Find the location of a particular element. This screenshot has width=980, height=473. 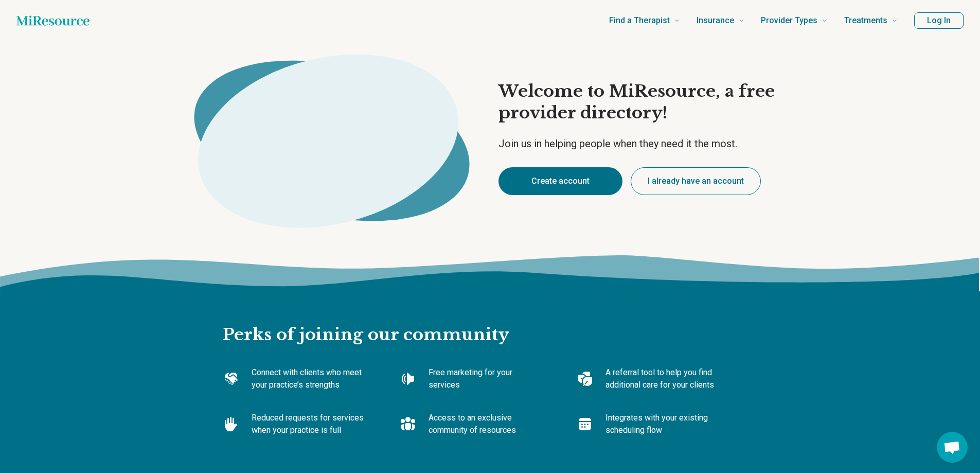

p: Integrates with your existing scheduling flow is located at coordinates (663, 424).